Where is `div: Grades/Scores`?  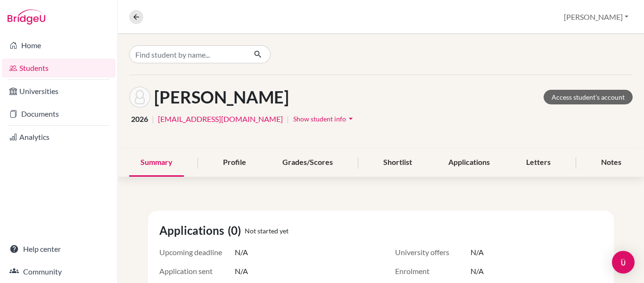 div: Grades/Scores is located at coordinates (307, 162).